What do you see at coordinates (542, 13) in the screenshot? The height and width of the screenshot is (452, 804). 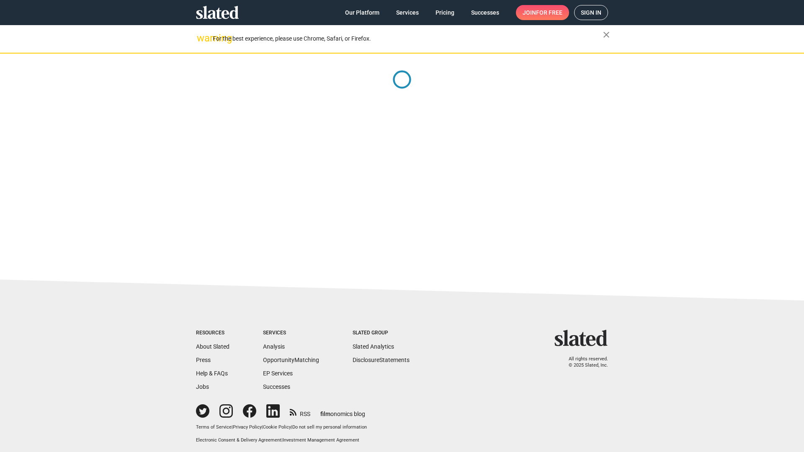 I see `span: Join` at bounding box center [542, 13].